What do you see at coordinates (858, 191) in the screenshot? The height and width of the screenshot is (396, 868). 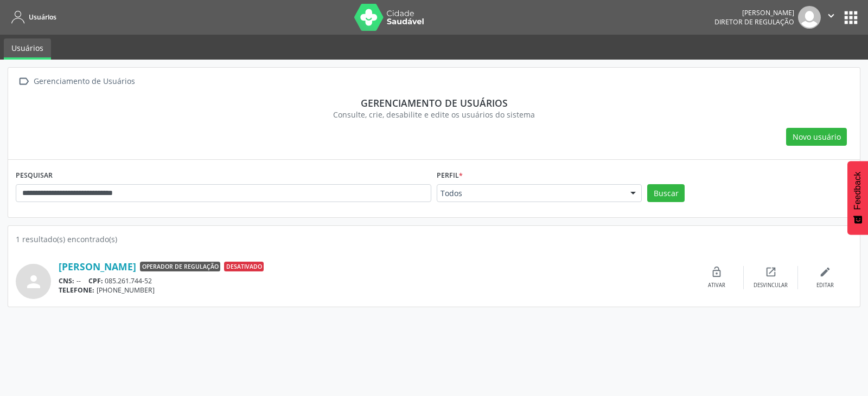 I see `span: Feedback` at bounding box center [858, 191].